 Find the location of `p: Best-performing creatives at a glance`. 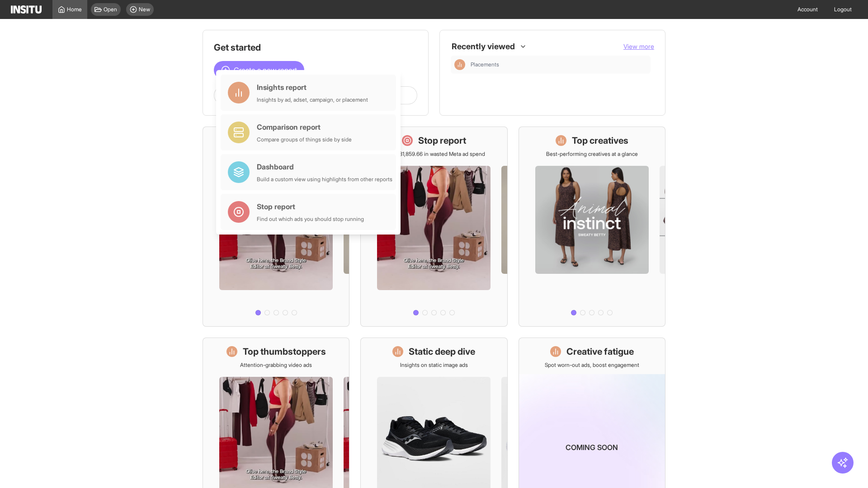

p: Best-performing creatives at a glance is located at coordinates (592, 154).